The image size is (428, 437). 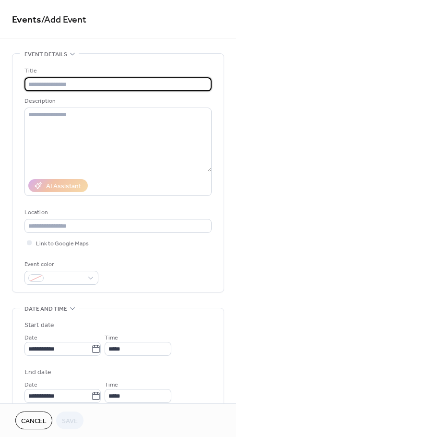 What do you see at coordinates (39, 325) in the screenshot?
I see `div: Start date` at bounding box center [39, 325].